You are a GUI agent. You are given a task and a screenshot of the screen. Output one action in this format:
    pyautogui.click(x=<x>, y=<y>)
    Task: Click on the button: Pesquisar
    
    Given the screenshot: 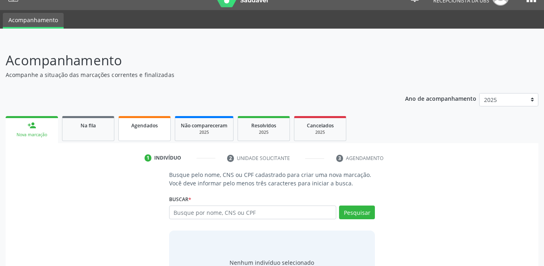 What is the action you would take?
    pyautogui.click(x=357, y=212)
    